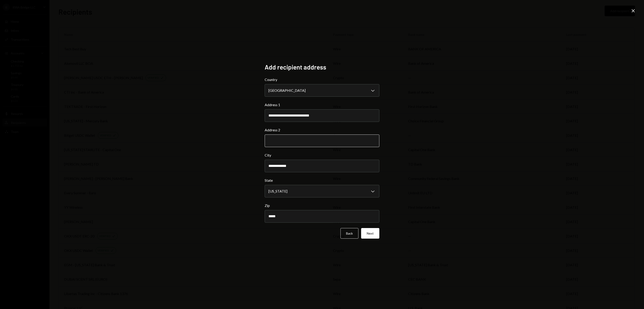 The width and height of the screenshot is (644, 309). What do you see at coordinates (322, 191) in the screenshot?
I see `button: State` at bounding box center [322, 191].